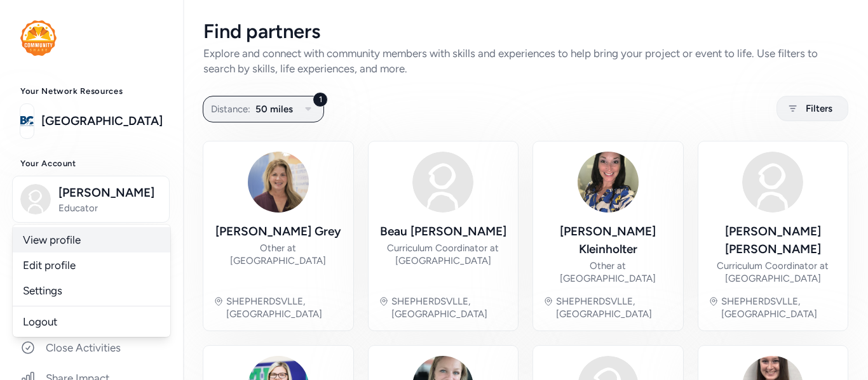 This screenshot has width=868, height=380. What do you see at coordinates (91, 91) in the screenshot?
I see `h3: Your Network Resources` at bounding box center [91, 91].